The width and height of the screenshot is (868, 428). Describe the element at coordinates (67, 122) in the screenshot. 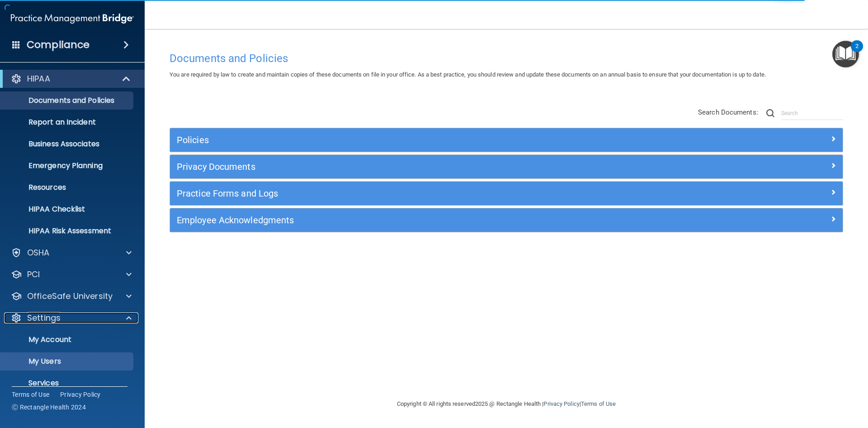

I see `p: Report an Incident` at that location.